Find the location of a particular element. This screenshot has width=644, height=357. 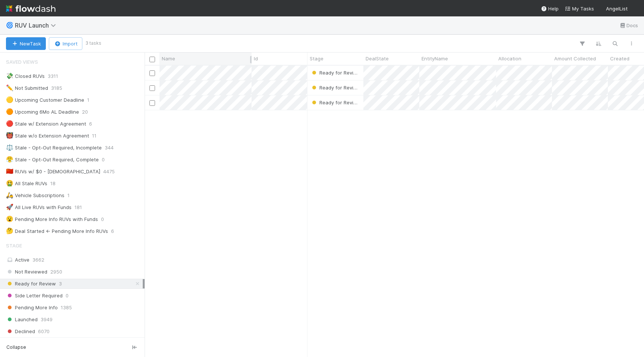

img: logo-inverted-e16ddd16eac7371096b0.svg is located at coordinates (31, 8).